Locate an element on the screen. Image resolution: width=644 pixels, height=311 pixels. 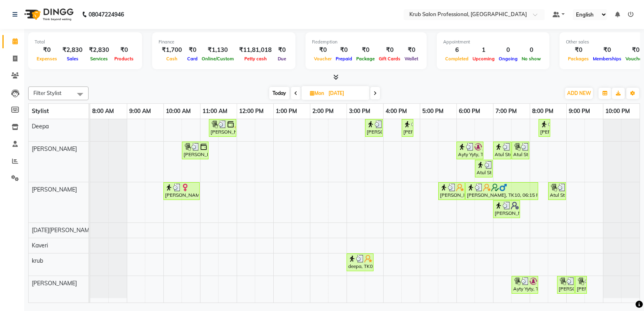
a: 1:00 PM is located at coordinates (286, 111).